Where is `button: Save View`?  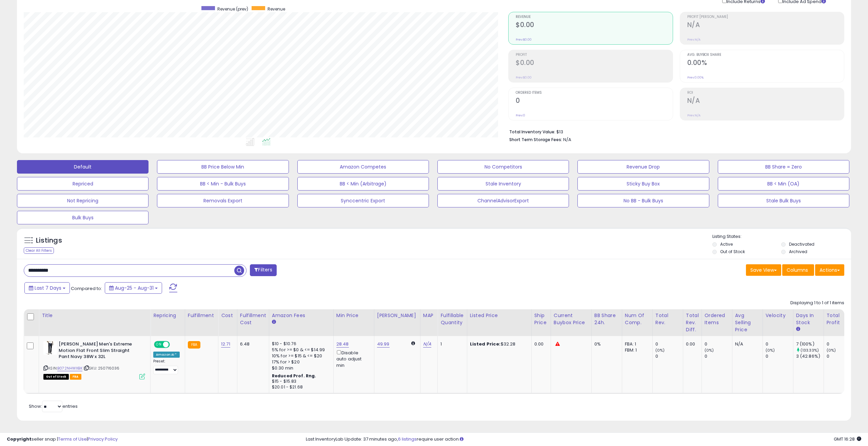 button: Save View is located at coordinates (763, 270).